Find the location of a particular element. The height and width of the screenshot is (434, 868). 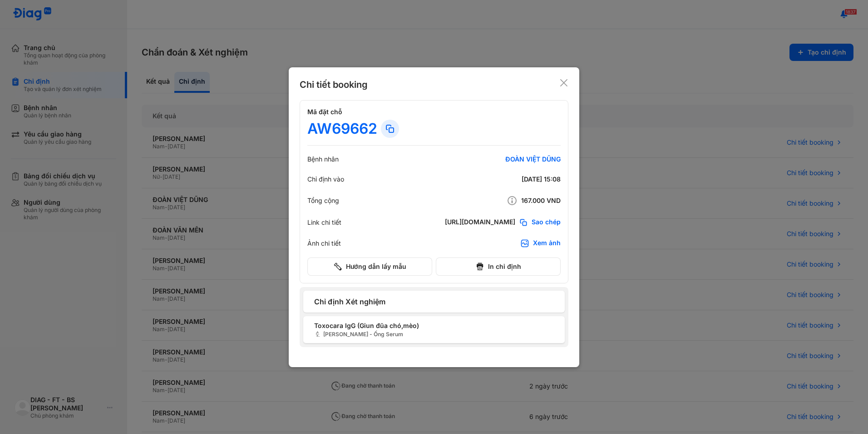

div: AW69662 is located at coordinates (342, 128).